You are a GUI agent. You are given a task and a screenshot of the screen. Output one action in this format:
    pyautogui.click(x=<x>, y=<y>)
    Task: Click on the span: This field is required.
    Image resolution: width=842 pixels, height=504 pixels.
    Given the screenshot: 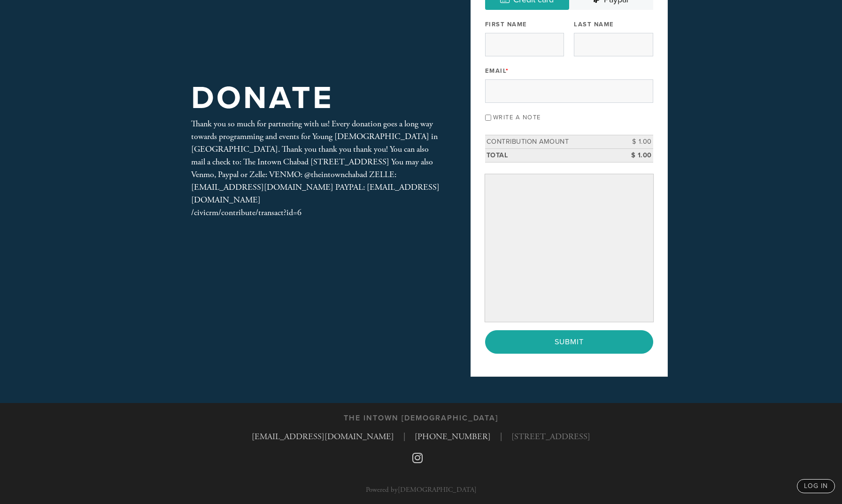 What is the action you would take?
    pyautogui.click(x=507, y=71)
    